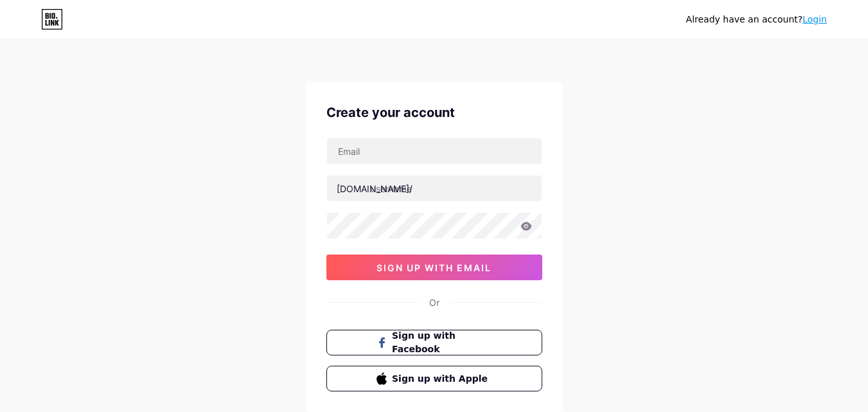 The image size is (868, 412). I want to click on a: Sign up with Apple, so click(434, 379).